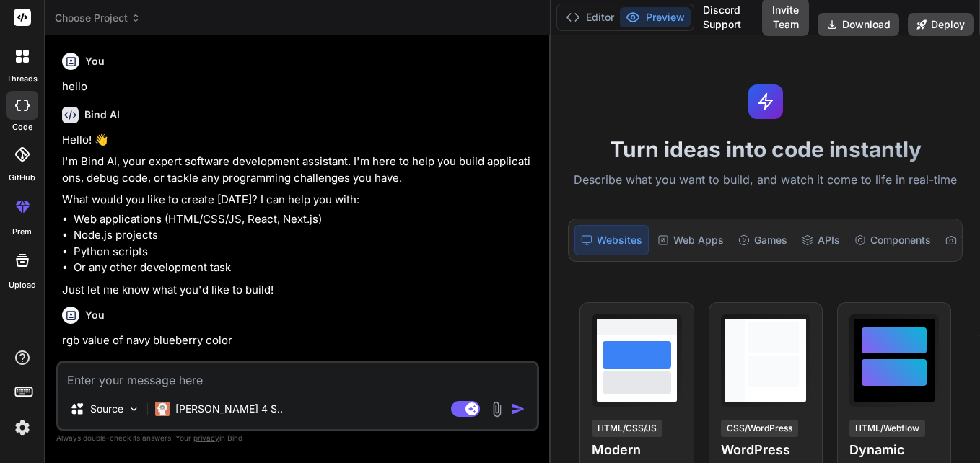  I want to click on p: Describe what you want to build, and watch it come to life in real-time, so click(765, 180).